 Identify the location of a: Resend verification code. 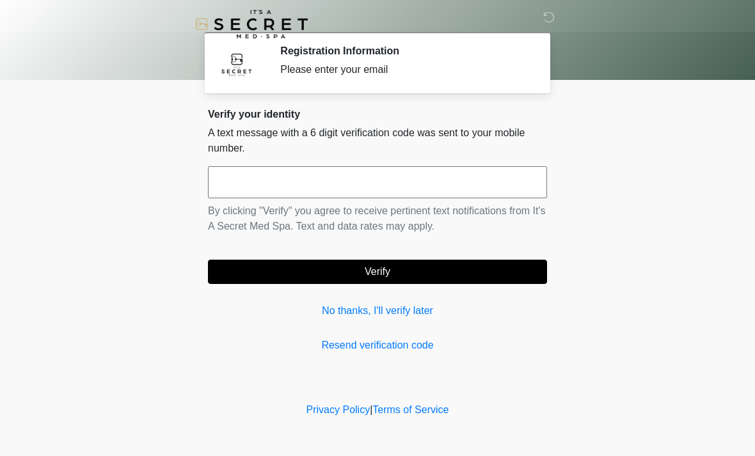
(377, 345).